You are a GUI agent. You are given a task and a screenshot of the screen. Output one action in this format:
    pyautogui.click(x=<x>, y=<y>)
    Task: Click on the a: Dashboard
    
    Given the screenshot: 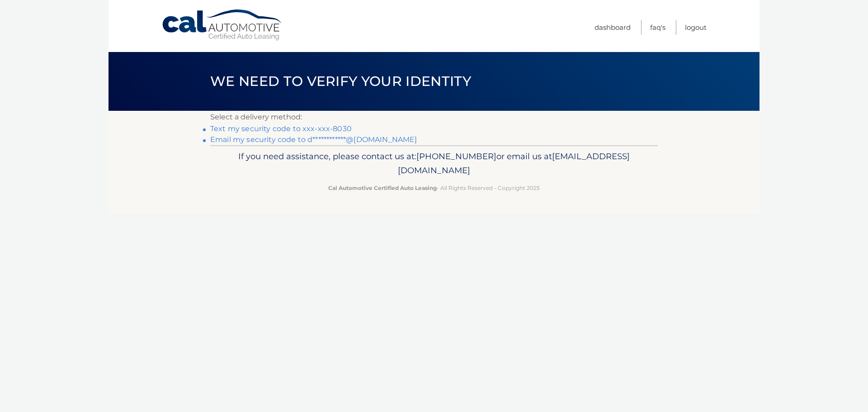 What is the action you would take?
    pyautogui.click(x=613, y=27)
    